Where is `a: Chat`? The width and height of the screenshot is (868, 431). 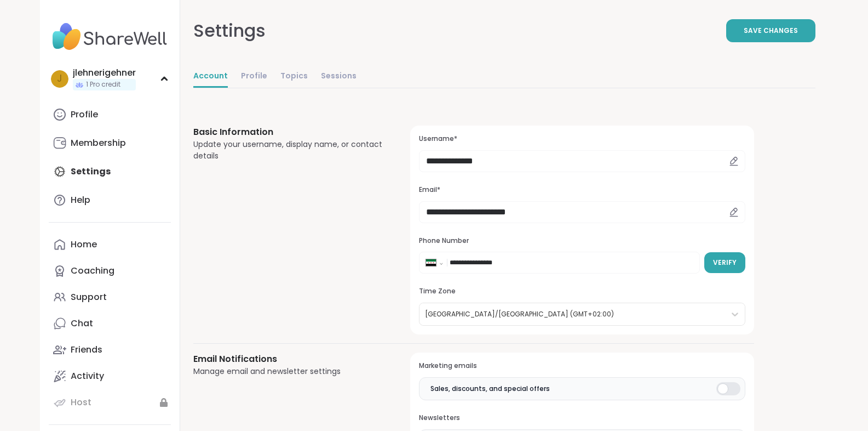 a: Chat is located at coordinates (110, 323).